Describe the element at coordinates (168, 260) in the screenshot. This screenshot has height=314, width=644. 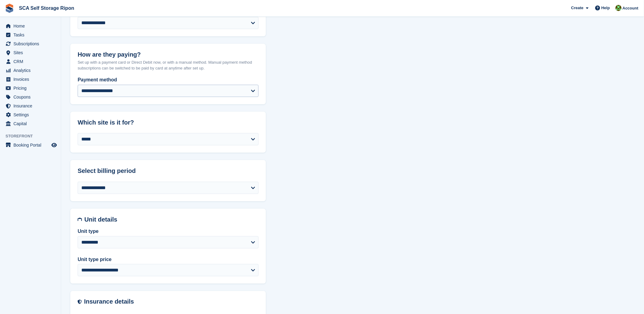
I see `label: Unit type price` at that location.